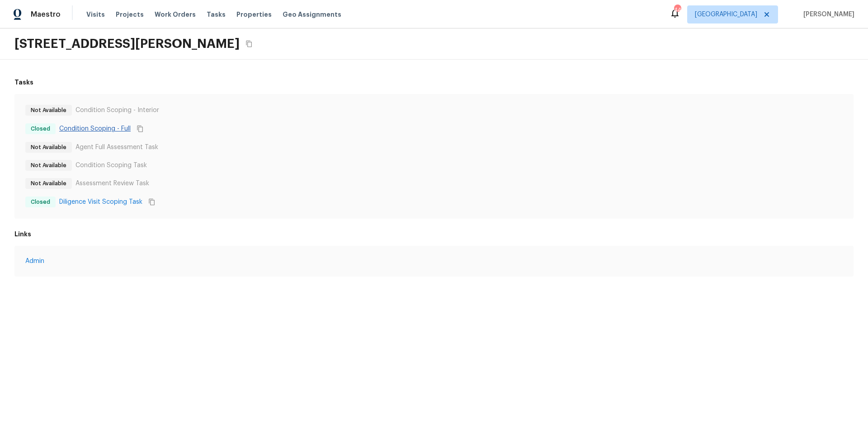 The image size is (868, 422). I want to click on span: Visits, so click(95, 14).